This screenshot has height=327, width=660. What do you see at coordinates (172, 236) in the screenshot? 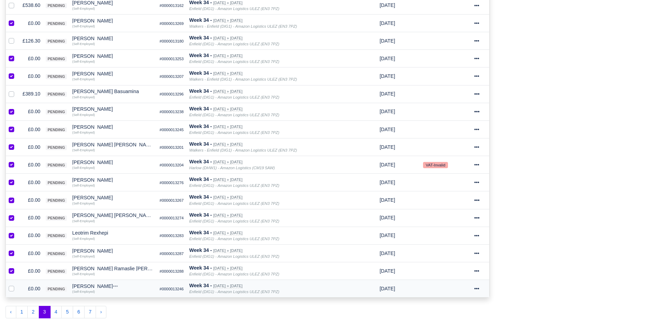
I see `small: #0000013283` at bounding box center [172, 236].